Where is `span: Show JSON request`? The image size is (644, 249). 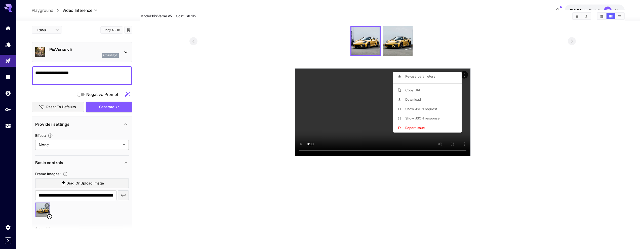
span: Show JSON request is located at coordinates (421, 109).